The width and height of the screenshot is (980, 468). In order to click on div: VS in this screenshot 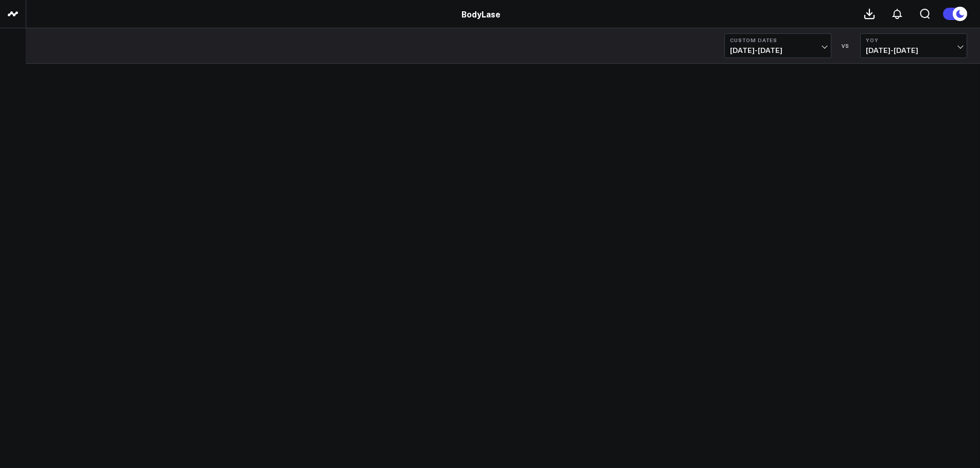, I will do `click(846, 46)`.